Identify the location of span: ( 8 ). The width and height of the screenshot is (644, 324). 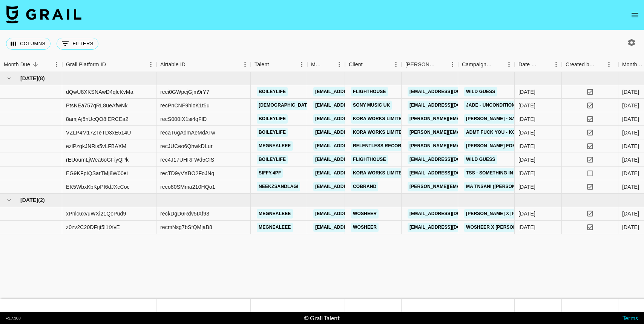
(41, 79).